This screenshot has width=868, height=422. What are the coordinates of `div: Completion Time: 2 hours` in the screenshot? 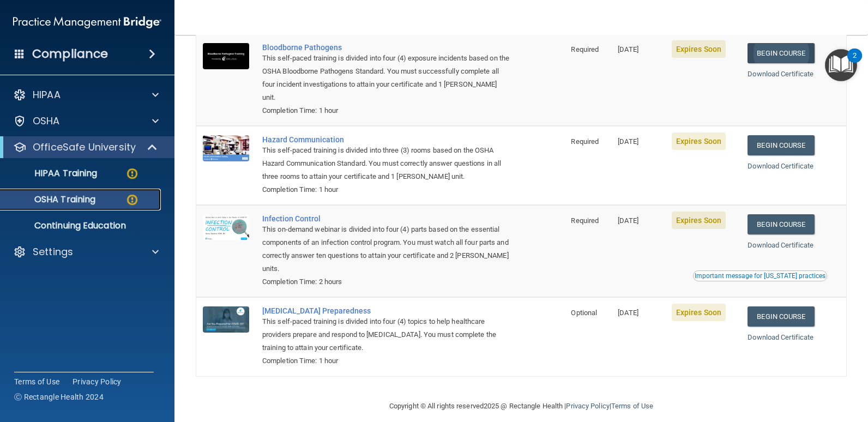 It's located at (386, 282).